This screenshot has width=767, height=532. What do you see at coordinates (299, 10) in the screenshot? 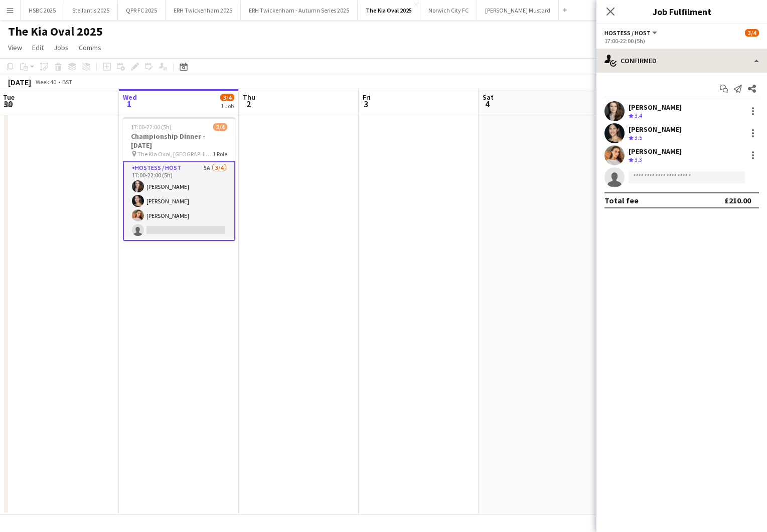
I see `button: ERH Twickenham - Autumn Series 2025` at bounding box center [299, 10].